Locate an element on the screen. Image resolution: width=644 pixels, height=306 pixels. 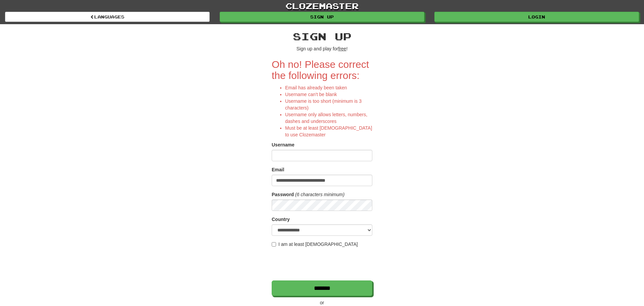
a: Languages is located at coordinates (108, 17).